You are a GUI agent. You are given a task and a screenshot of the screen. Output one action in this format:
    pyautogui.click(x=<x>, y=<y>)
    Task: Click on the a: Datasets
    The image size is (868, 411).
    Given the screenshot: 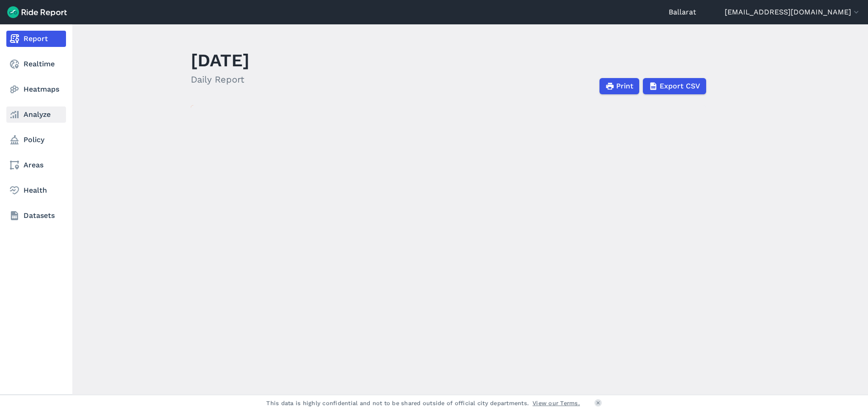 What is the action you would take?
    pyautogui.click(x=36, y=216)
    